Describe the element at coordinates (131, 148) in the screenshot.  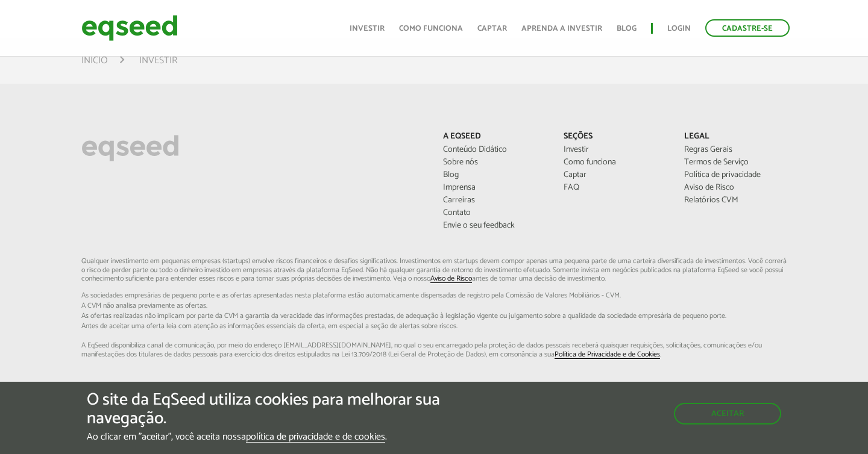
I see `img: EqSeed Logo` at that location.